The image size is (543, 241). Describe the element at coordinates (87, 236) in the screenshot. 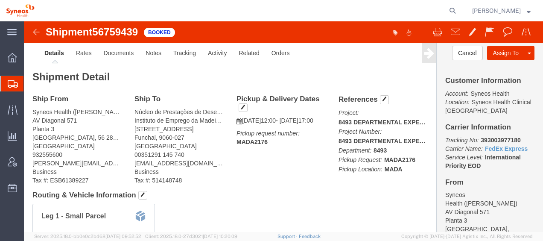

I see `span: Server: 2025.18.0-bb0e0c2bd68` at that location.